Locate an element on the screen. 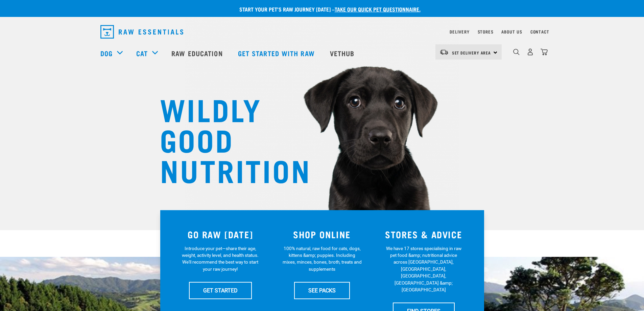 This screenshot has width=644, height=311. a: About Us is located at coordinates (511, 31).